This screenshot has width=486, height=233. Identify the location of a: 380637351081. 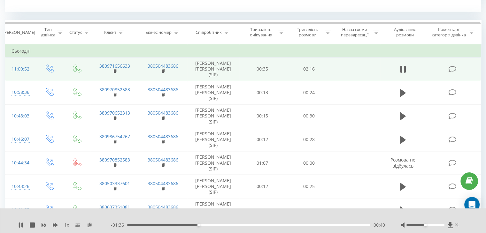
(115, 207).